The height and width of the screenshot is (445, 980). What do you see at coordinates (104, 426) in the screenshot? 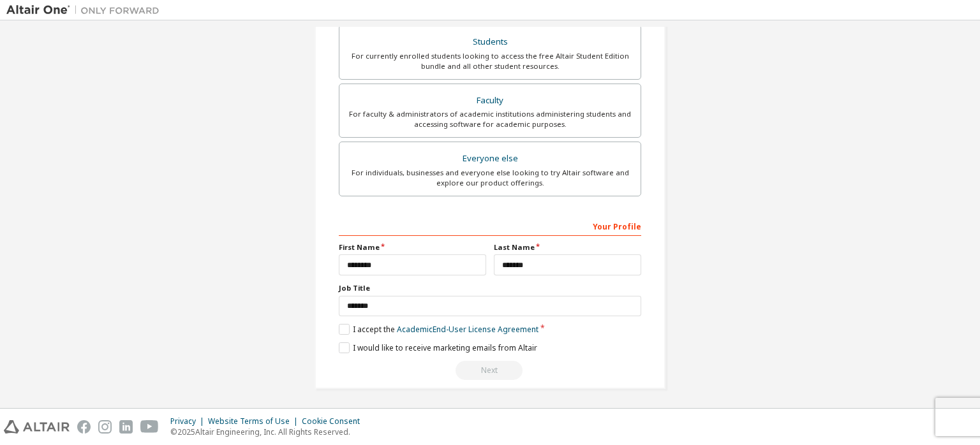
I see `img: instagram.svg` at bounding box center [104, 426].